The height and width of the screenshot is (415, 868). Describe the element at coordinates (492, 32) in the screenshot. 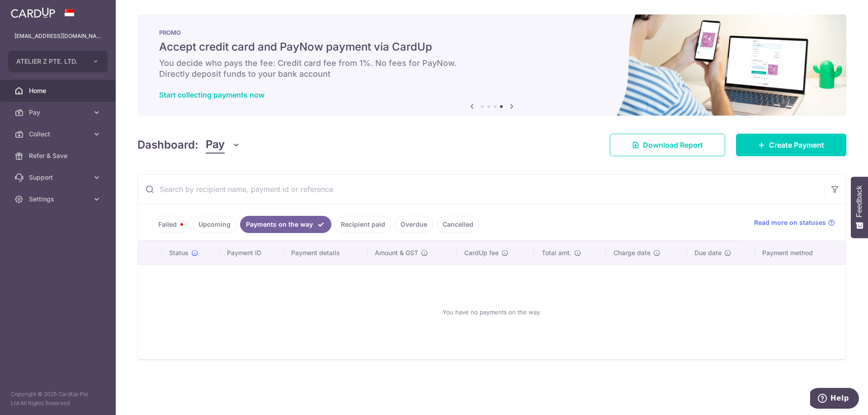

I see `p: PROMO` at that location.